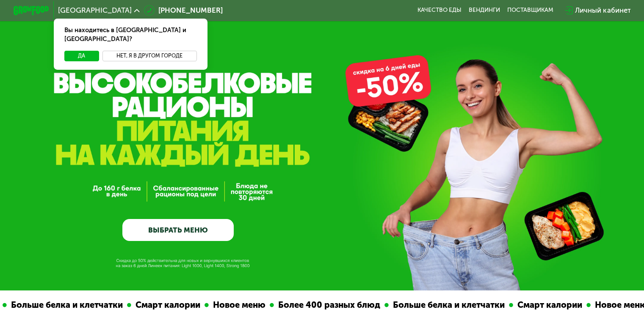 This screenshot has height=312, width=644. What do you see at coordinates (313, 305) in the screenshot?
I see `div: Более 400 разных блюд` at bounding box center [313, 305].